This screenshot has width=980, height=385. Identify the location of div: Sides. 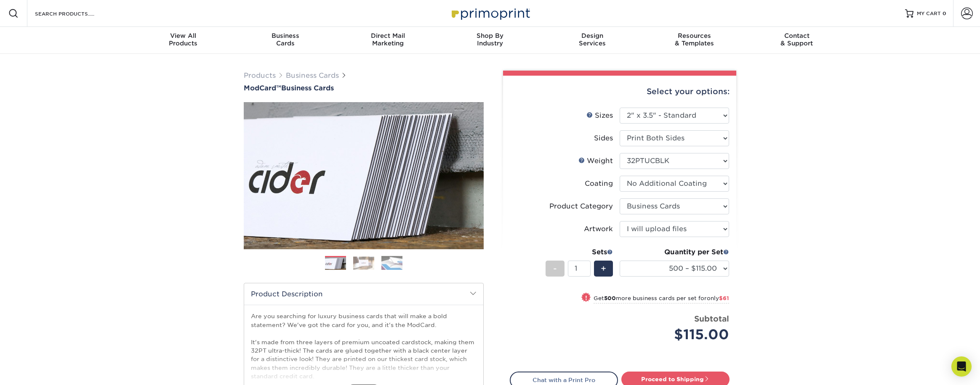
(603, 139).